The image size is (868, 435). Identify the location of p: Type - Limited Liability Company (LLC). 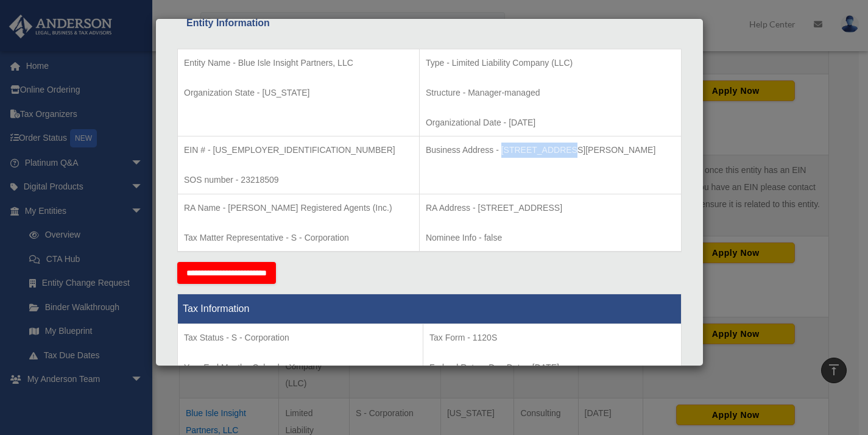
(550, 63).